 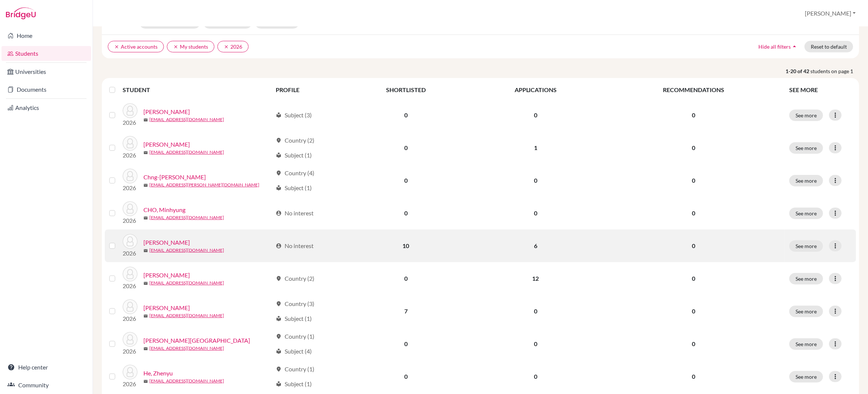 What do you see at coordinates (835, 71) in the screenshot?
I see `span: students on page 1` at bounding box center [835, 71].